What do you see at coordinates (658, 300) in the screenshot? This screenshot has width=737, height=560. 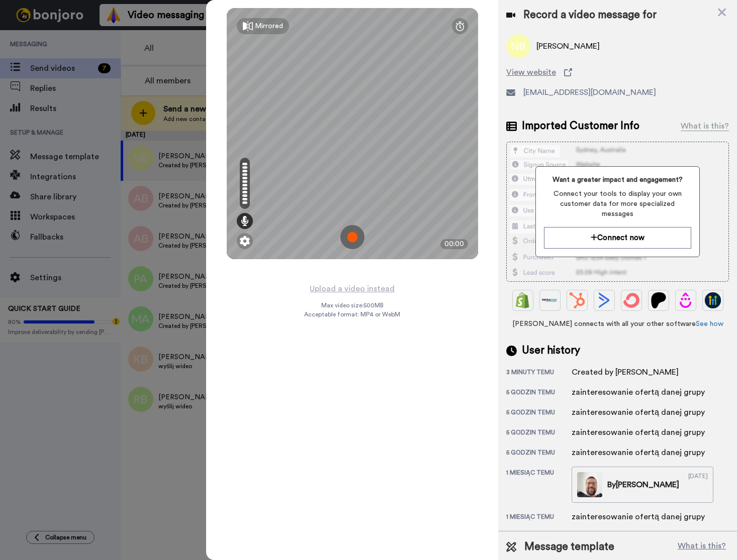 I see `img: Patreon` at bounding box center [658, 300].